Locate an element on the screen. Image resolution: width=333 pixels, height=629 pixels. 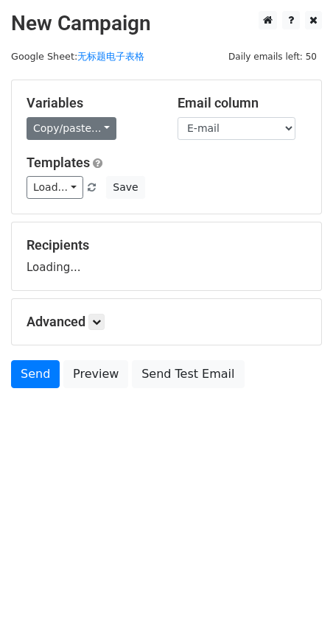
span: Daily emails left: 50 is located at coordinates (273, 57).